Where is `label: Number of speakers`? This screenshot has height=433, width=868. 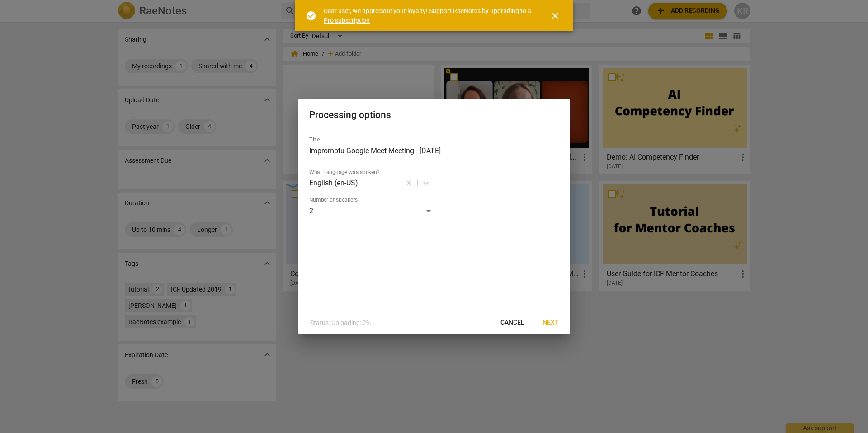
label: Number of speakers is located at coordinates (333, 200).